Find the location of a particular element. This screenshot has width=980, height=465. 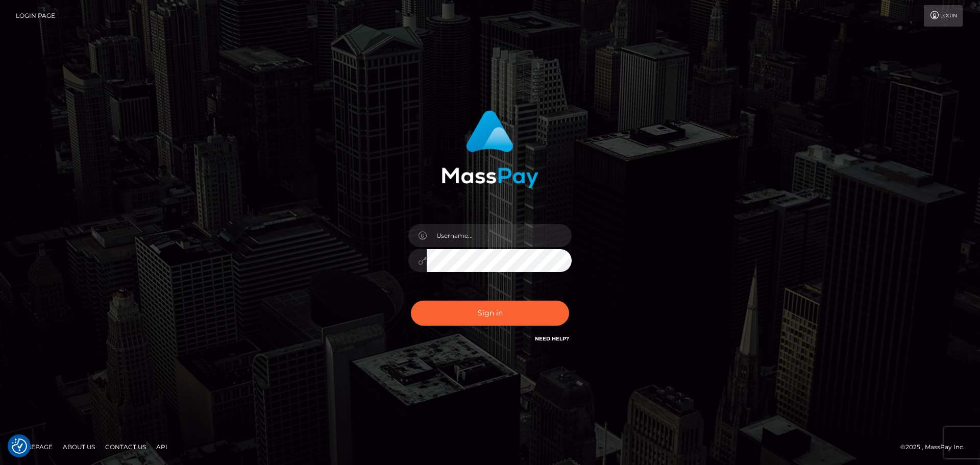

input: Username... is located at coordinates (499, 235).